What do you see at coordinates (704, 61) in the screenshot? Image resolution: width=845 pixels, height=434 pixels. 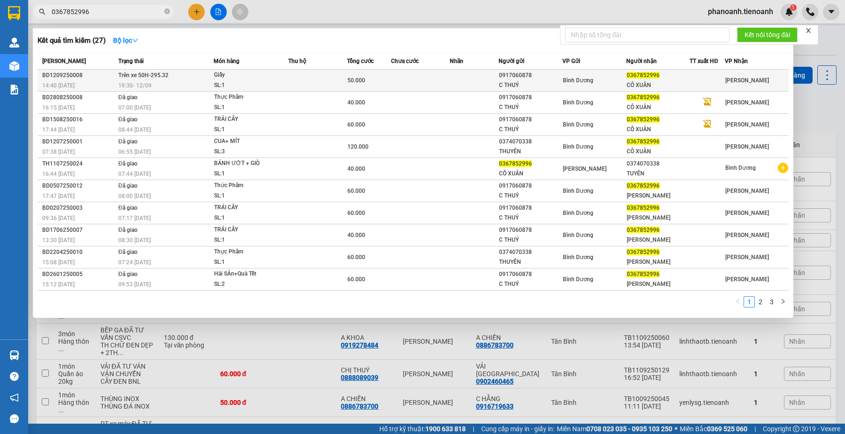 I see `span: TT xuất HĐ` at bounding box center [704, 61].